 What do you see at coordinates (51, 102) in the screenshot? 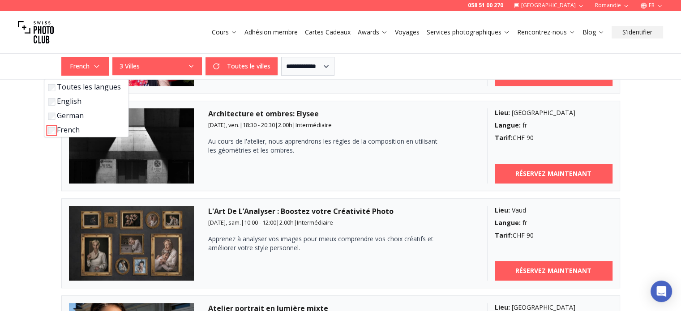
I see `input: English` at bounding box center [51, 102].